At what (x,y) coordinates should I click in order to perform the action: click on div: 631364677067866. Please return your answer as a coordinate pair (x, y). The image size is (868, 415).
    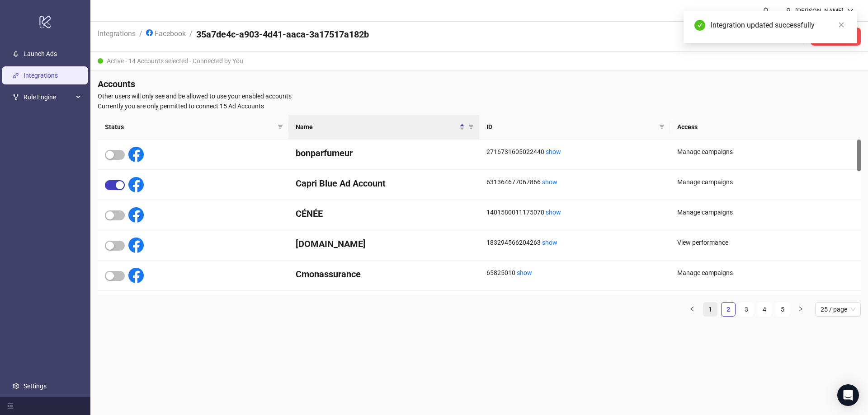
    Looking at the image, I should click on (575, 182).